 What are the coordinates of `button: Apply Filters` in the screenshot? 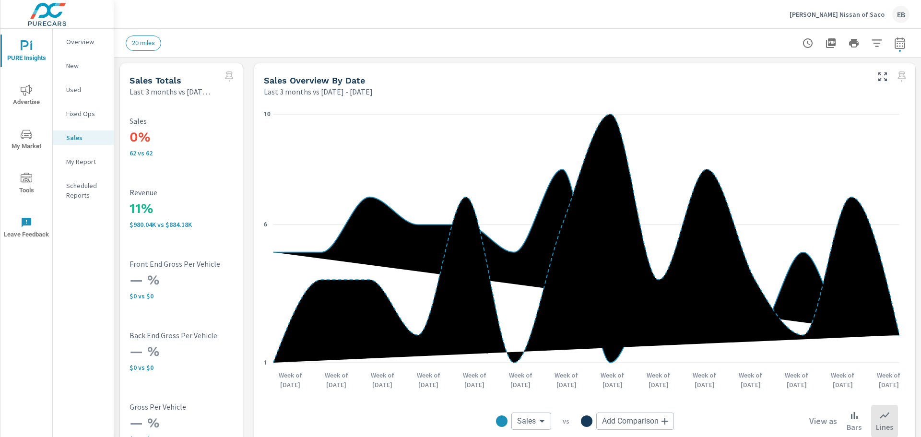 It's located at (877, 43).